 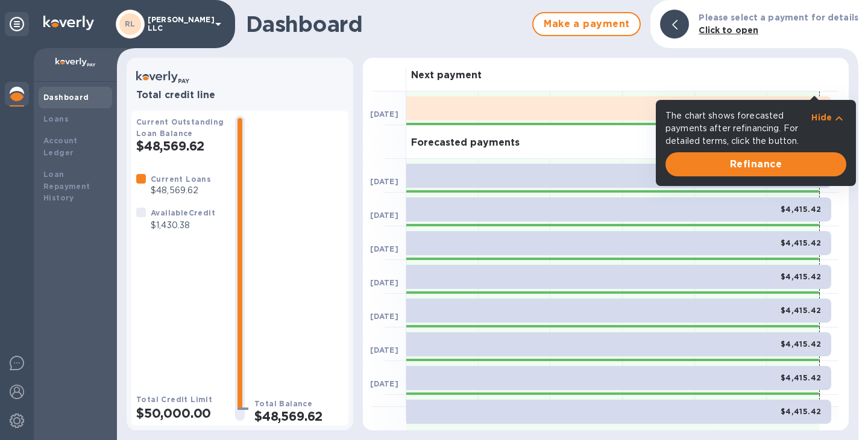 I want to click on b: Account Ledger, so click(x=60, y=146).